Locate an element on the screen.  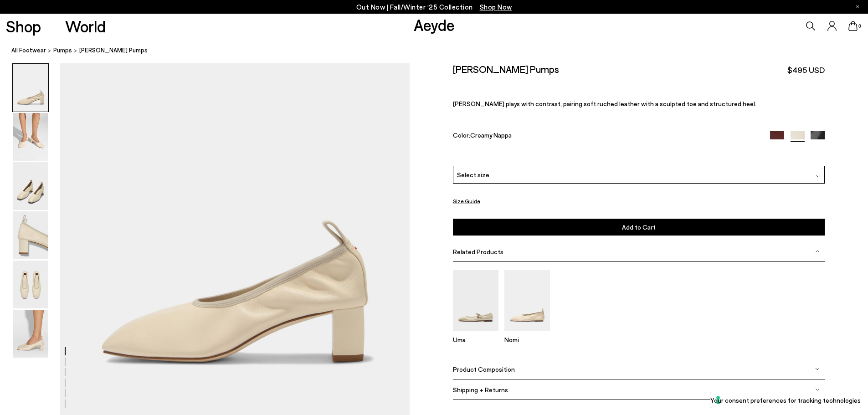
img: Narissa Ruched Pumps - Image 5 is located at coordinates (31, 285).